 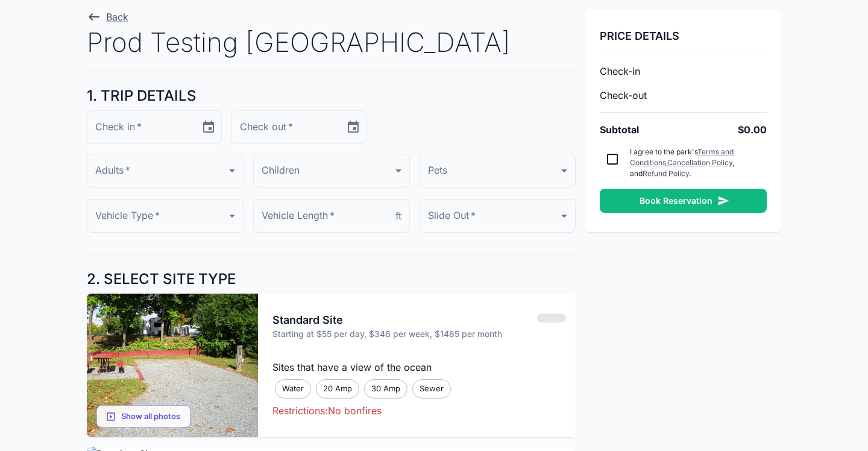 I want to click on span: Check-in, so click(x=619, y=71).